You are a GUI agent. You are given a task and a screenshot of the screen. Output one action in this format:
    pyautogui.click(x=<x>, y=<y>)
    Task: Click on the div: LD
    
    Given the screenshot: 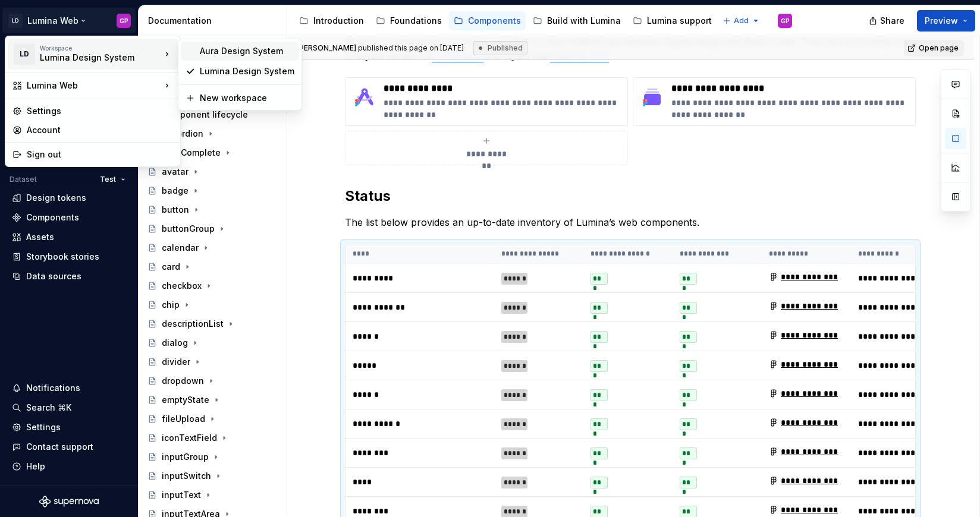 What is the action you would take?
    pyautogui.click(x=25, y=54)
    